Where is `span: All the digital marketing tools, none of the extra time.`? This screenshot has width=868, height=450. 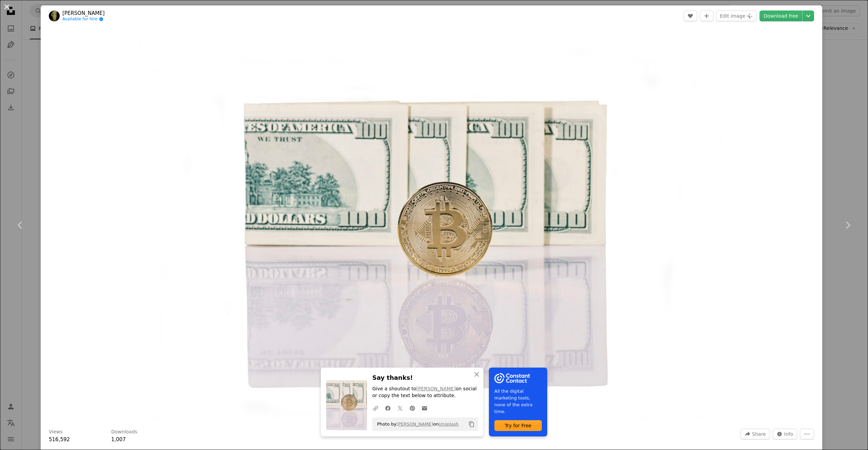
span: All the digital marketing tools, none of the extra time. is located at coordinates (518, 402).